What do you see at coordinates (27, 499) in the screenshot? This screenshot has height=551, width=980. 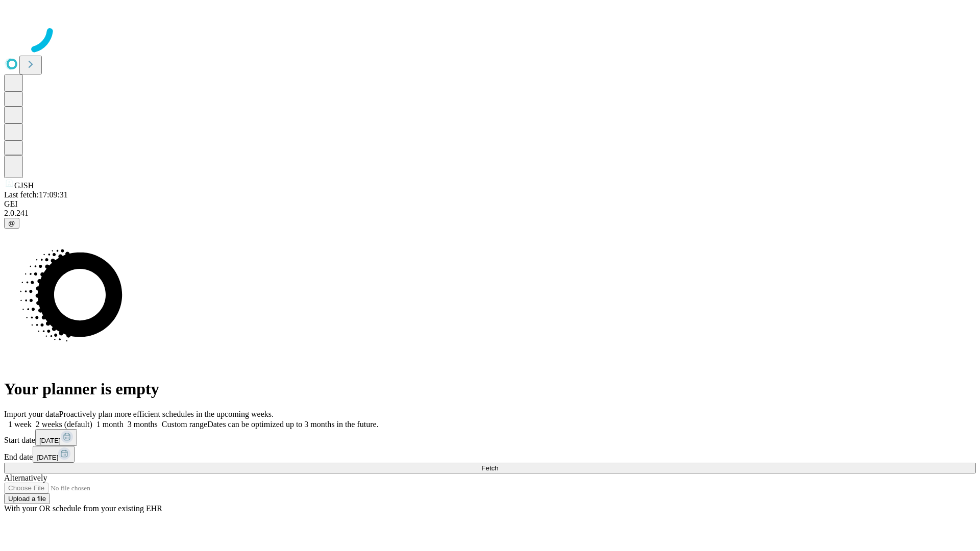 I see `button: Upload a file` at bounding box center [27, 499].